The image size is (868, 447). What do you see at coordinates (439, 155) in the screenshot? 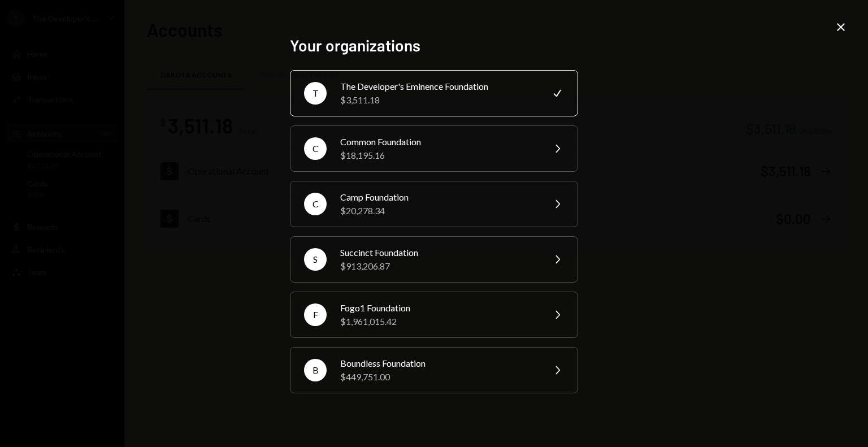
I see `div: $18,195.16` at bounding box center [439, 155].